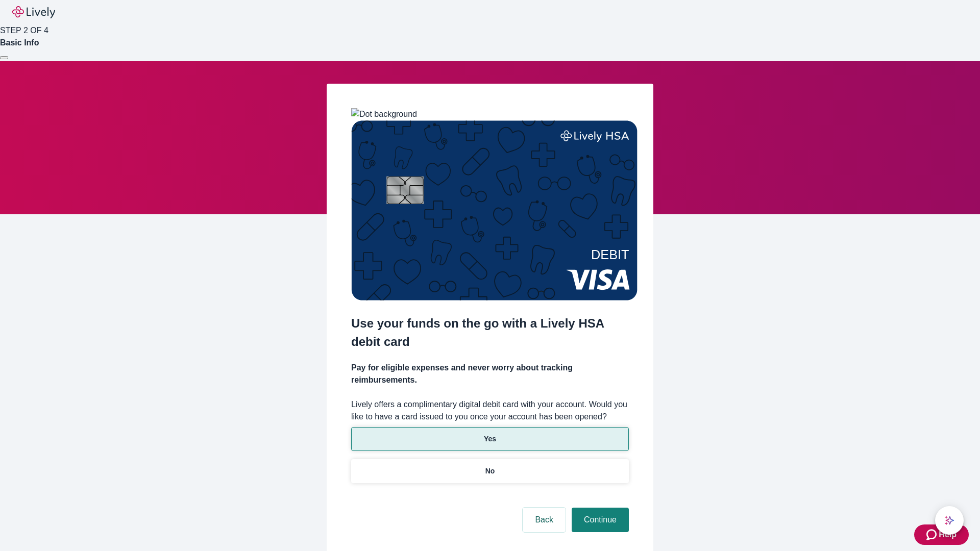 Image resolution: width=980 pixels, height=551 pixels. Describe the element at coordinates (490, 439) in the screenshot. I see `button: Yes` at that location.